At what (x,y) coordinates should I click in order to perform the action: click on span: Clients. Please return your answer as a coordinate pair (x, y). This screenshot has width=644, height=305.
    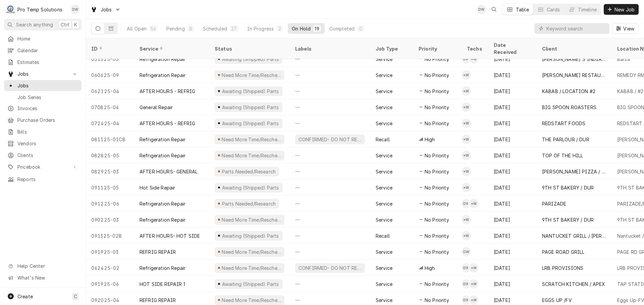
    Looking at the image, I should click on (48, 155).